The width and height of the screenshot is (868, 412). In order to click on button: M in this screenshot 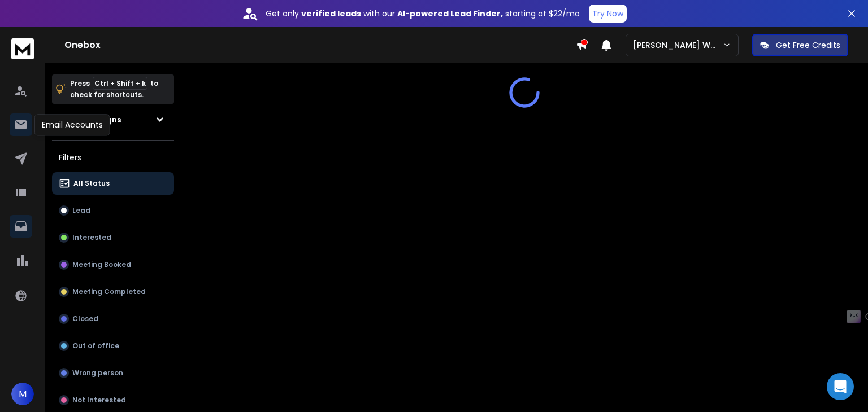, I will do `click(23, 394)`.